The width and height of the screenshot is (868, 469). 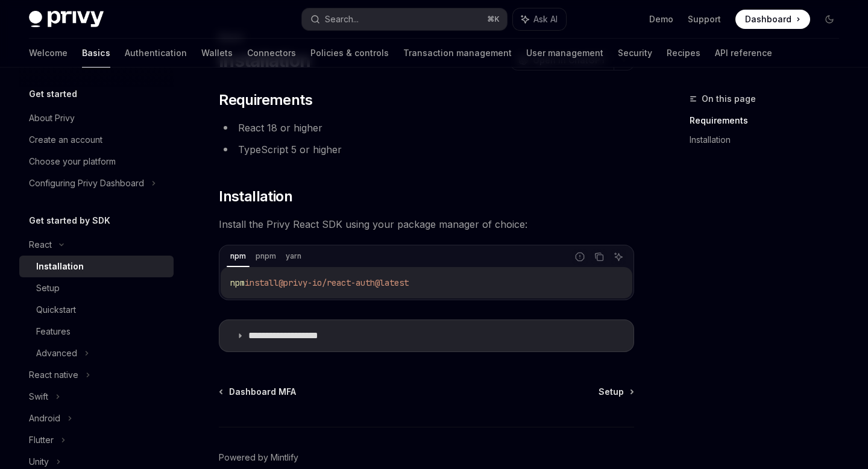 What do you see at coordinates (271, 53) in the screenshot?
I see `a: Connectors` at bounding box center [271, 53].